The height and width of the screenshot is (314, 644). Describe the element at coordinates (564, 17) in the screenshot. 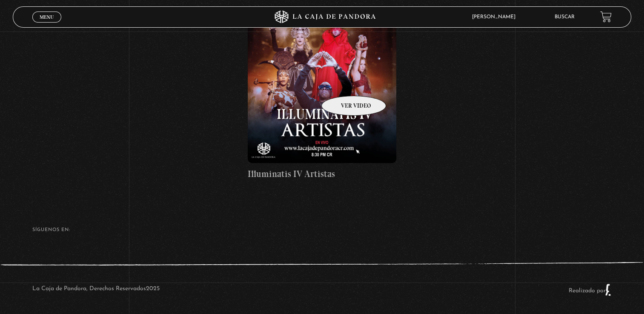

I see `a: Buscar` at that location.